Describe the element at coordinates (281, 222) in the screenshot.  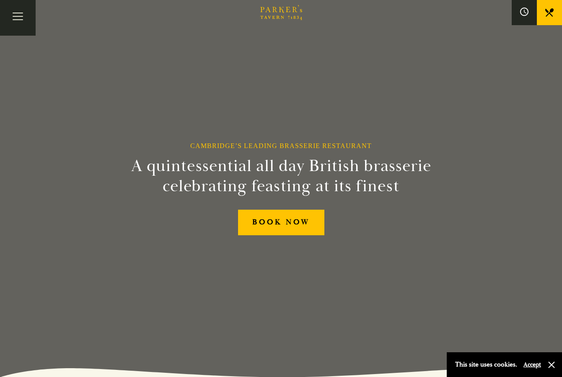
I see `a: BOOK NOW` at that location.